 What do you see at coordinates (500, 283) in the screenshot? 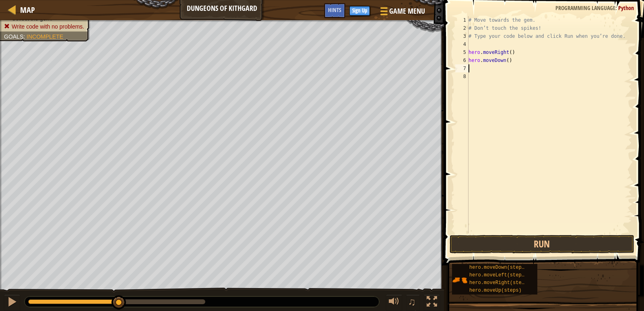
I see `span: hero.moveRight(steps)` at bounding box center [500, 283].